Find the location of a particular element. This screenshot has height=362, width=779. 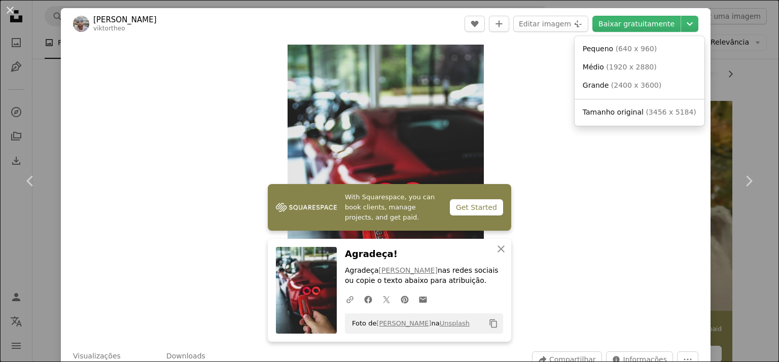

div: Escolha o tamanho do download is located at coordinates (640, 81).